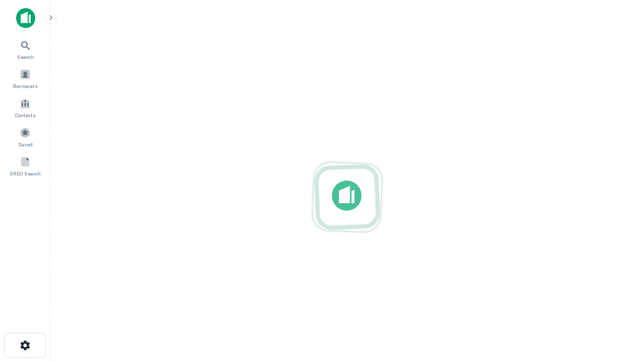 Image resolution: width=644 pixels, height=362 pixels. What do you see at coordinates (25, 107) in the screenshot?
I see `div: Contacts` at bounding box center [25, 107].